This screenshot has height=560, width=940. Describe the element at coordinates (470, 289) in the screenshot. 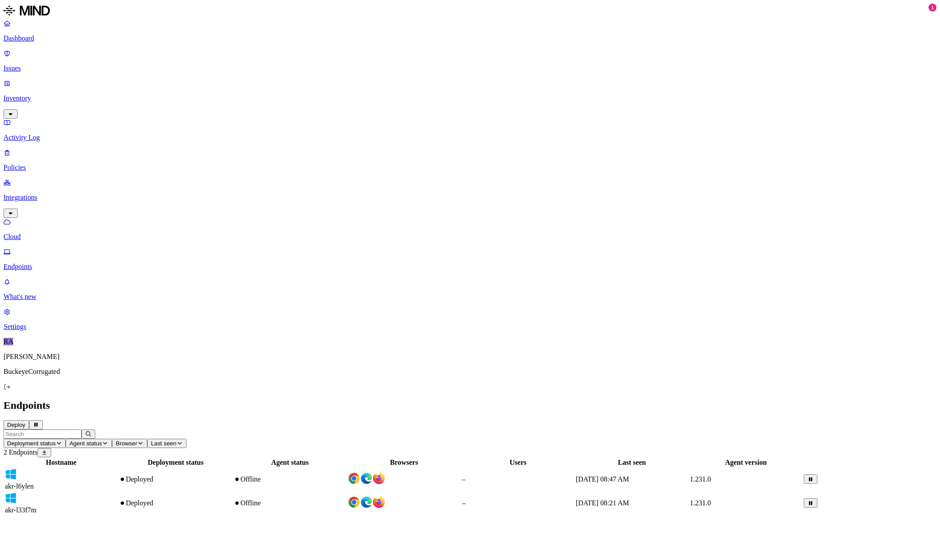

I see `a: What's new` at that location.